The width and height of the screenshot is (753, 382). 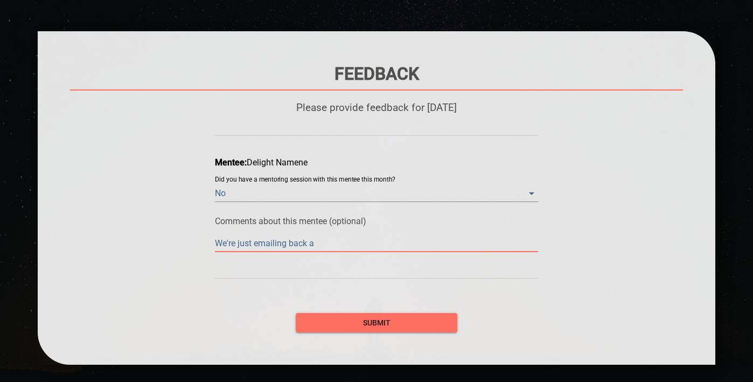 What do you see at coordinates (377, 162) in the screenshot?
I see `div: Delight Namene` at bounding box center [377, 162].